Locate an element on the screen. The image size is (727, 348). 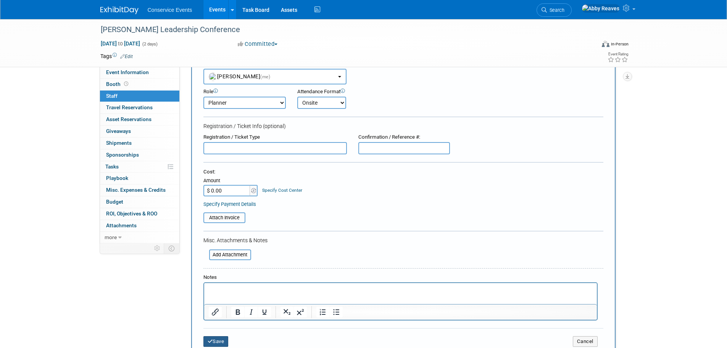
div: Misc. Attachments & Notes is located at coordinates (404, 240).